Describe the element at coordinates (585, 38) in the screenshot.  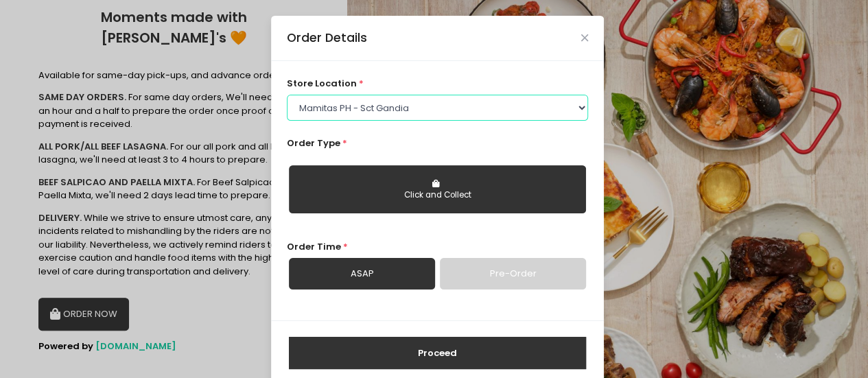
I see `button: Close` at that location.